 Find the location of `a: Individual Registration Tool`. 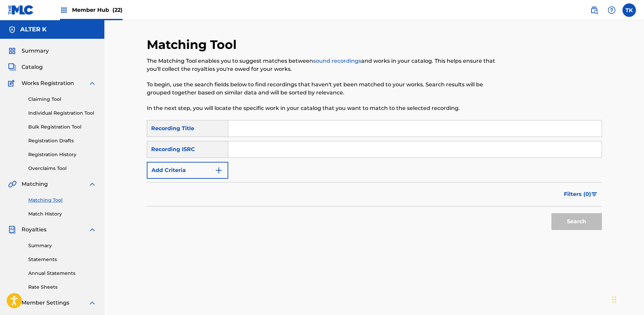

a: Individual Registration Tool is located at coordinates (62, 113).